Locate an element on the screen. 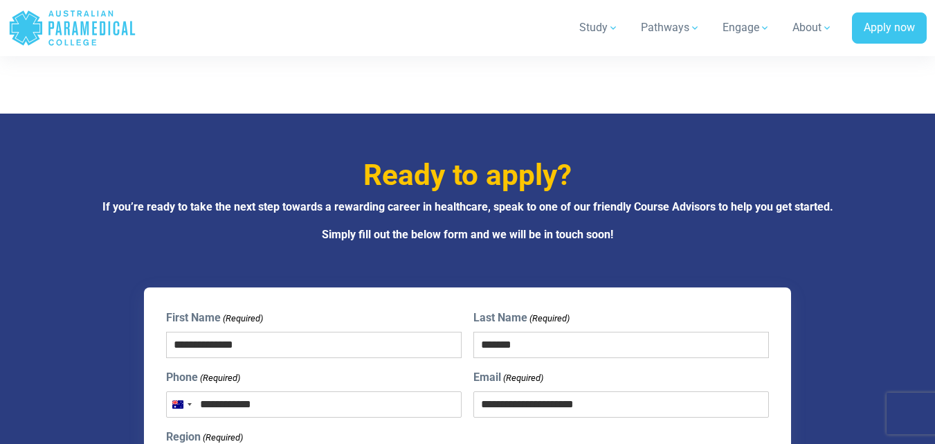 The image size is (935, 444). label: Email is located at coordinates (508, 377).